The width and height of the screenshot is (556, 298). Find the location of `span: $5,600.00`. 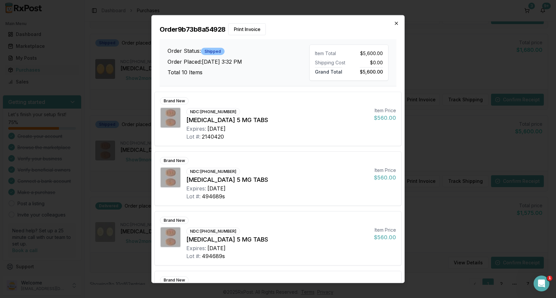

span: $5,600.00 is located at coordinates (371, 71).